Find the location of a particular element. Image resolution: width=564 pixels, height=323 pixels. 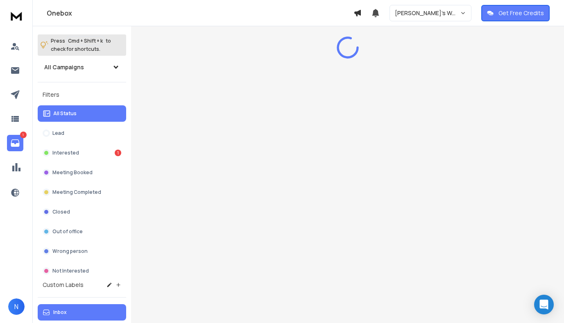

h3: Custom Labels is located at coordinates (63, 285).